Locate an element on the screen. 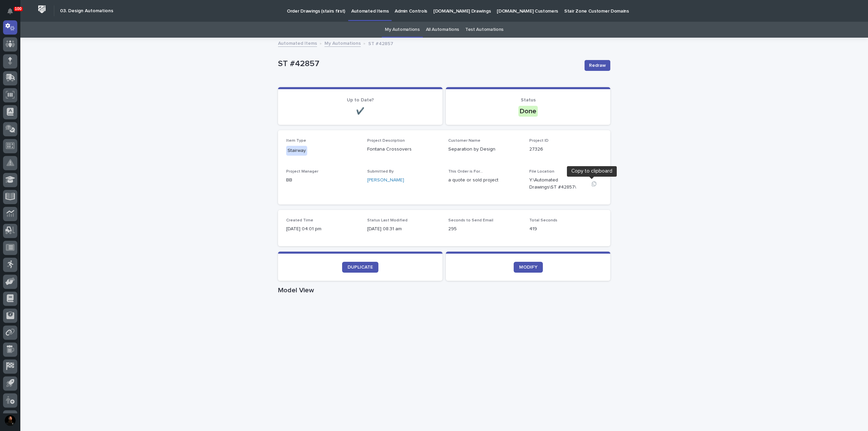 The image size is (868, 431). a: Test Automations is located at coordinates (484, 30).